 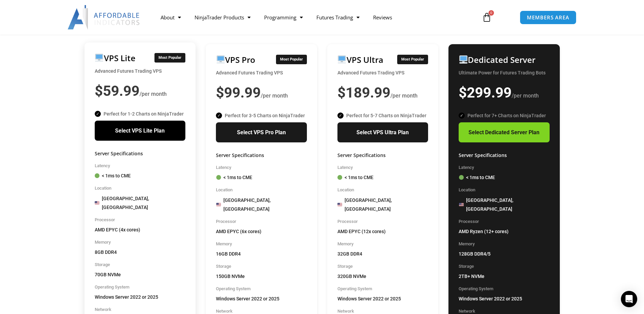 I want to click on div: 2TB+ NVMe, so click(x=504, y=277).